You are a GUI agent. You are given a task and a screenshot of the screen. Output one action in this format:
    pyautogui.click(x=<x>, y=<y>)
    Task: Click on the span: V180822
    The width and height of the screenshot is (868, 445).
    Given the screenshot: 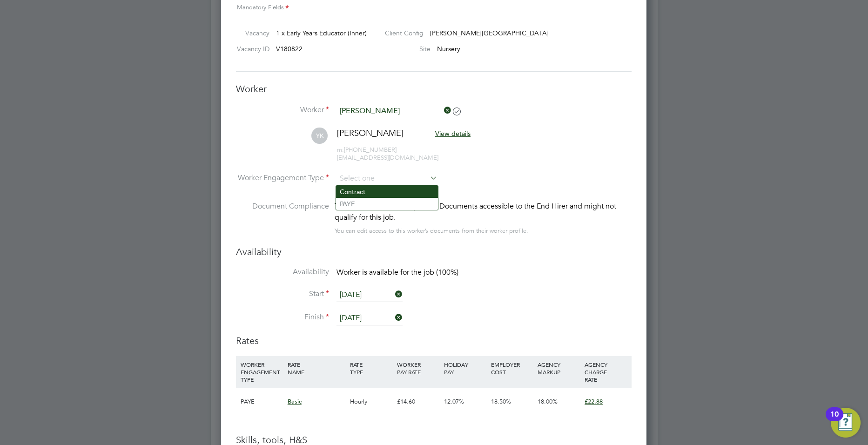 What is the action you would take?
    pyautogui.click(x=289, y=49)
    